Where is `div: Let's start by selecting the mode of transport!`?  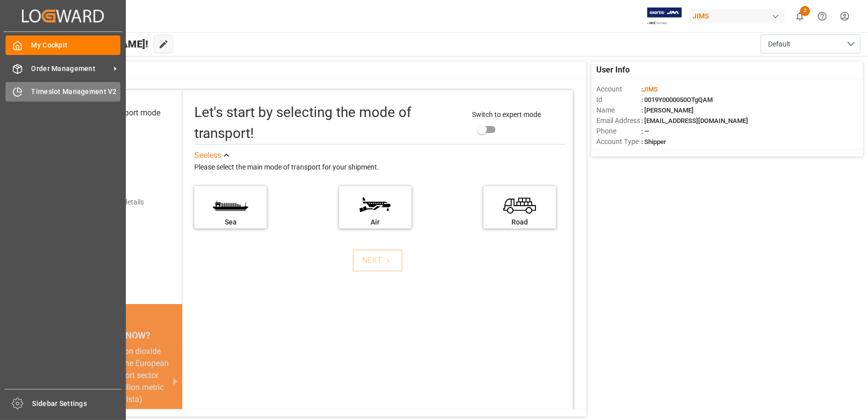 div: Let's start by selecting the mode of transport! is located at coordinates (328, 123).